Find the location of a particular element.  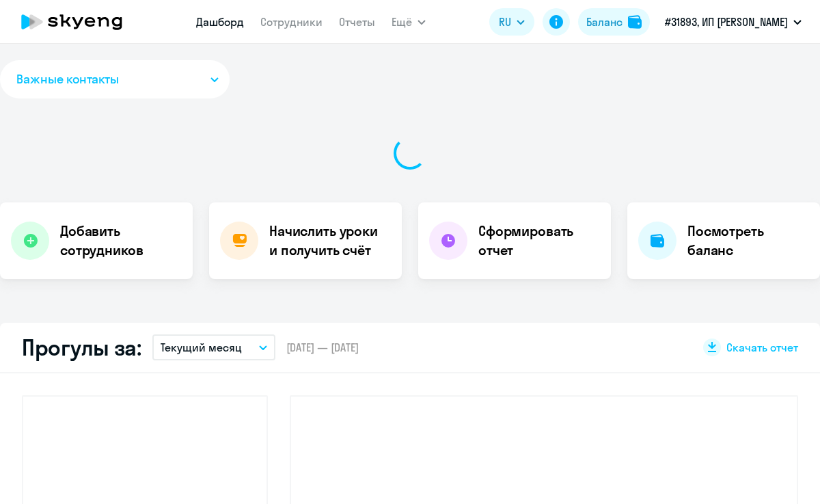

button: Текущий месяц is located at coordinates (214, 347).